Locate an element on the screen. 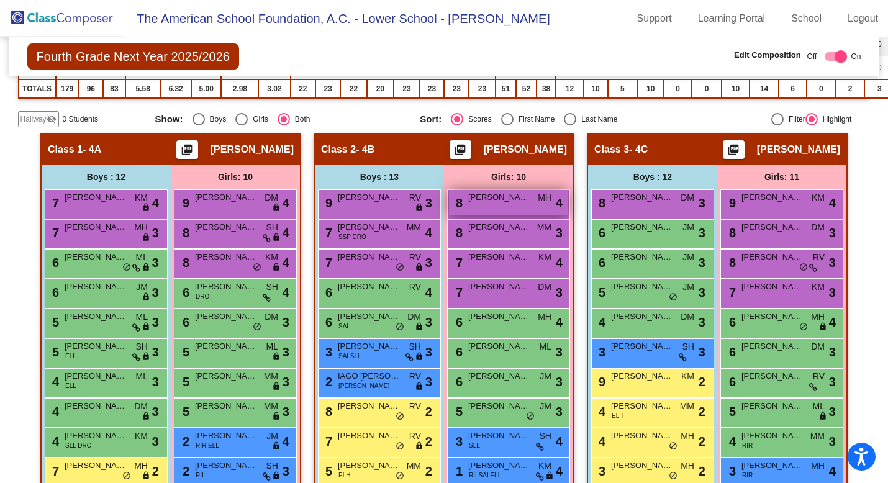 The width and height of the screenshot is (888, 483). span: - 4A is located at coordinates (92, 150).